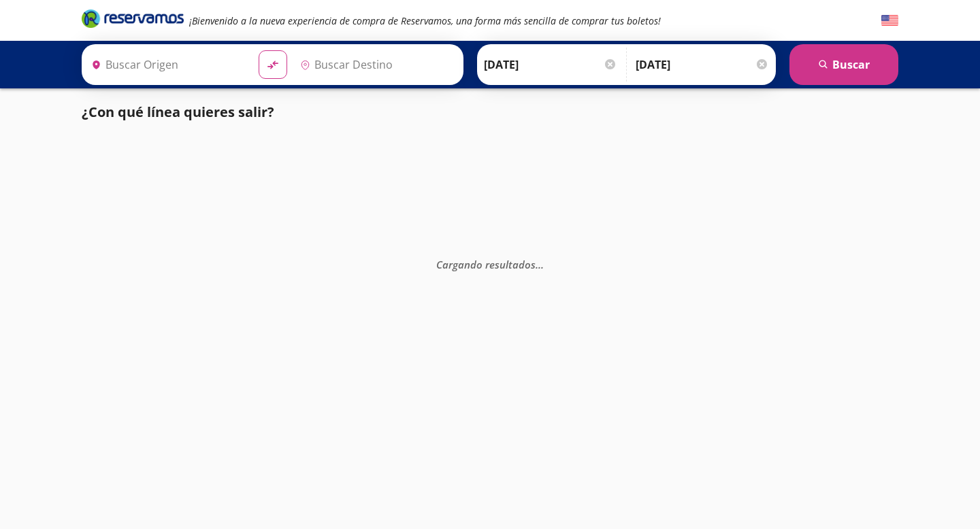 The height and width of the screenshot is (529, 980). What do you see at coordinates (167, 64) in the screenshot?
I see `input: Buscar Origen` at bounding box center [167, 64].